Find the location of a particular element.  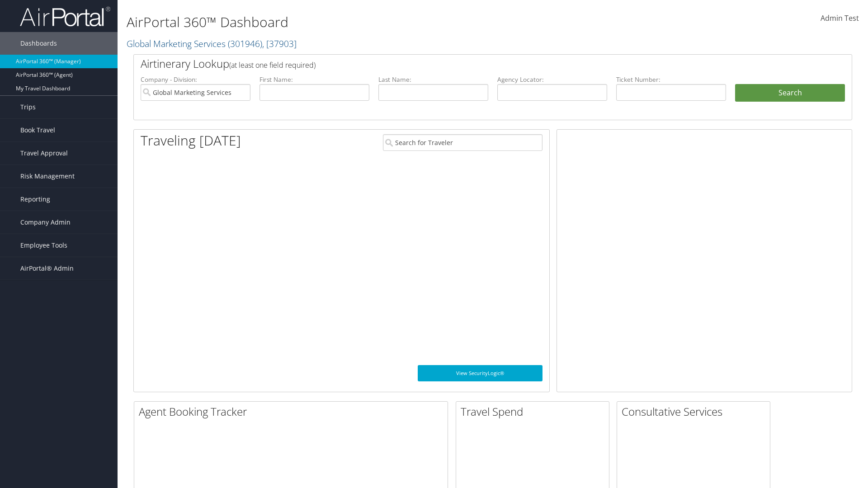

a: View SecurityLogic® is located at coordinates (480, 373).